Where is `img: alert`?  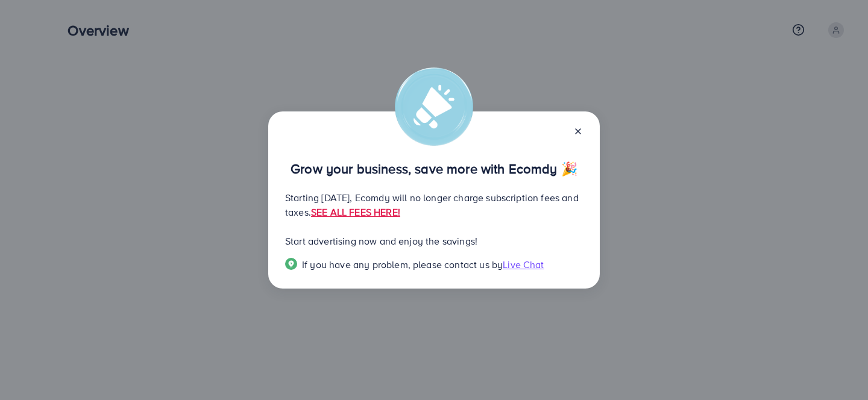
img: alert is located at coordinates (434, 106).